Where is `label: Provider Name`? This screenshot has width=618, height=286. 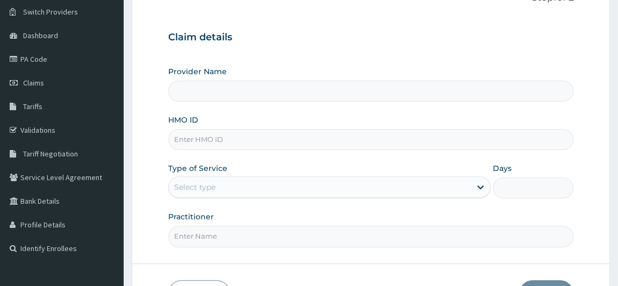 label: Provider Name is located at coordinates (197, 72).